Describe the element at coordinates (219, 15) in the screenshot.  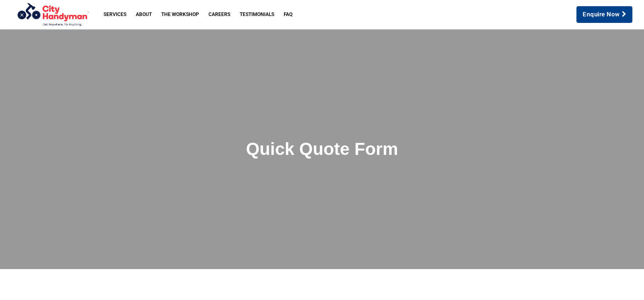
I see `a: Careers` at that location.